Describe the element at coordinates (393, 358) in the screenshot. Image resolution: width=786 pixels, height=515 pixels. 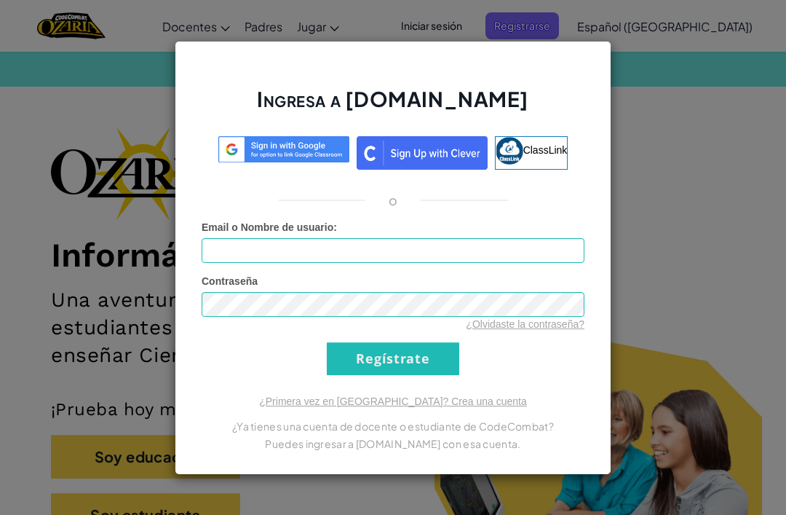
I see `input: Regístrate` at that location.